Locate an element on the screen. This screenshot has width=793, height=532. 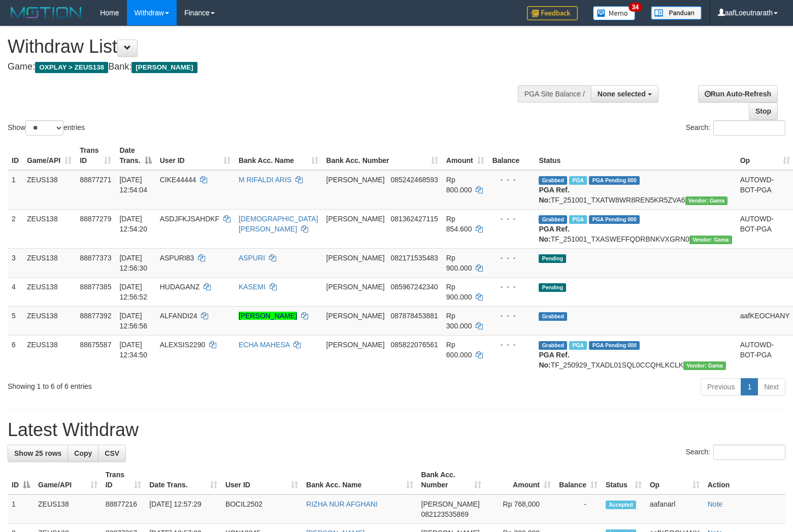
a: KASEMI is located at coordinates (252, 287).